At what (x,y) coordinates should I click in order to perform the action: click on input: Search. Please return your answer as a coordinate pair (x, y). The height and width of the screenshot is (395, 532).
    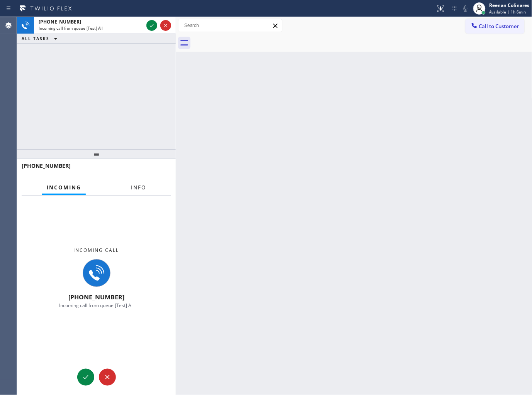
    Looking at the image, I should click on (230, 25).